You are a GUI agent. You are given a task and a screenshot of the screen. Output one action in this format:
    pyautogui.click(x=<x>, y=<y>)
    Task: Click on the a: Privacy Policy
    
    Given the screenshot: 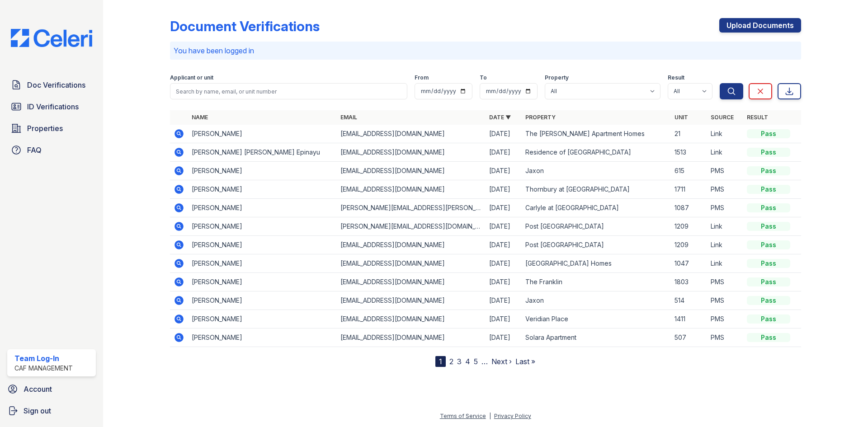 What is the action you would take?
    pyautogui.click(x=513, y=416)
    